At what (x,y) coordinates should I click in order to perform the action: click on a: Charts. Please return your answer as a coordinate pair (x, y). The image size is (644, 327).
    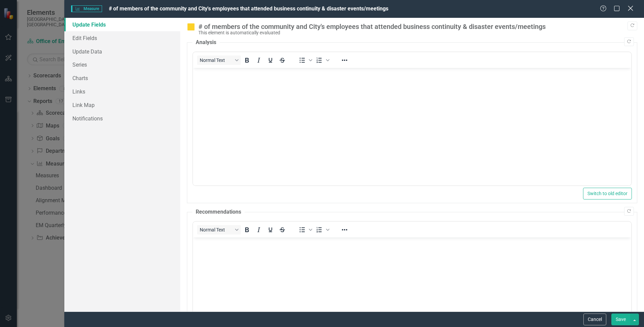
    Looking at the image, I should click on (122, 78).